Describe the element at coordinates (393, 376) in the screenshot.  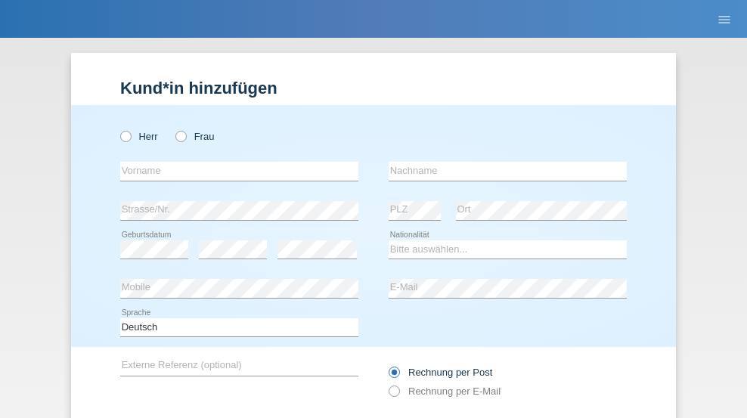
I see `input: Rechnung per Post` at that location.